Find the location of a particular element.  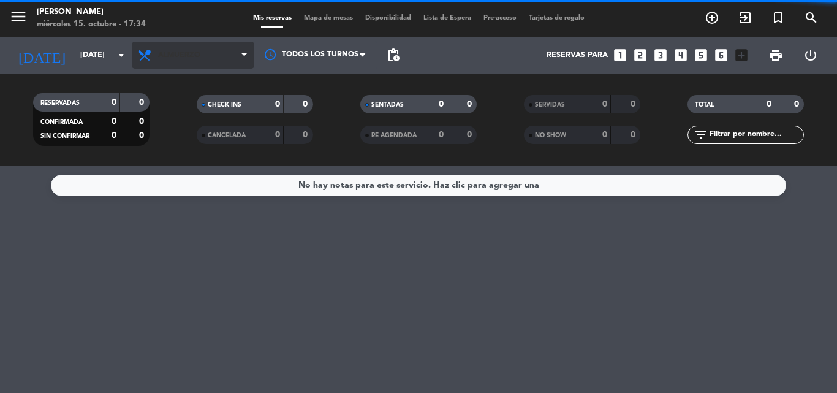

i: search is located at coordinates (812, 18).